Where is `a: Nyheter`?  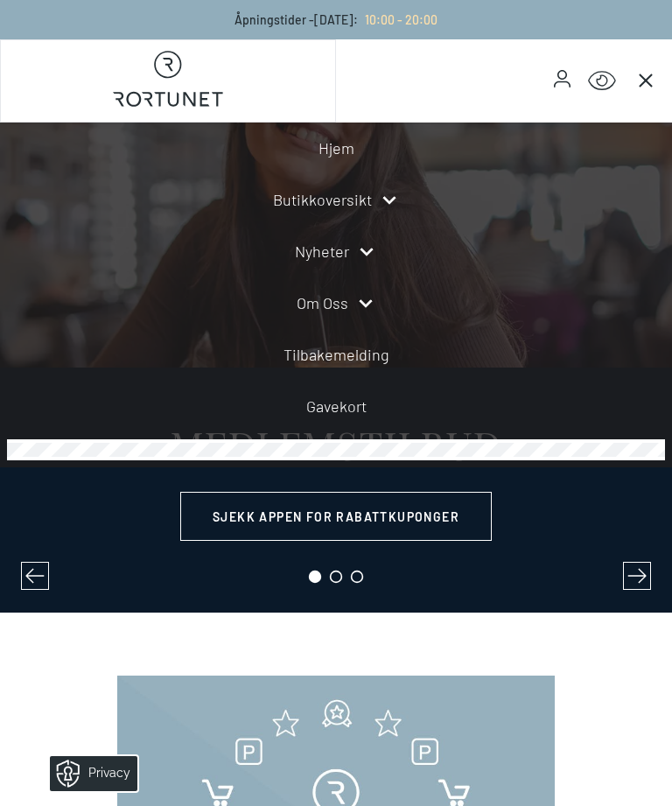
a: Nyheter is located at coordinates (322, 251).